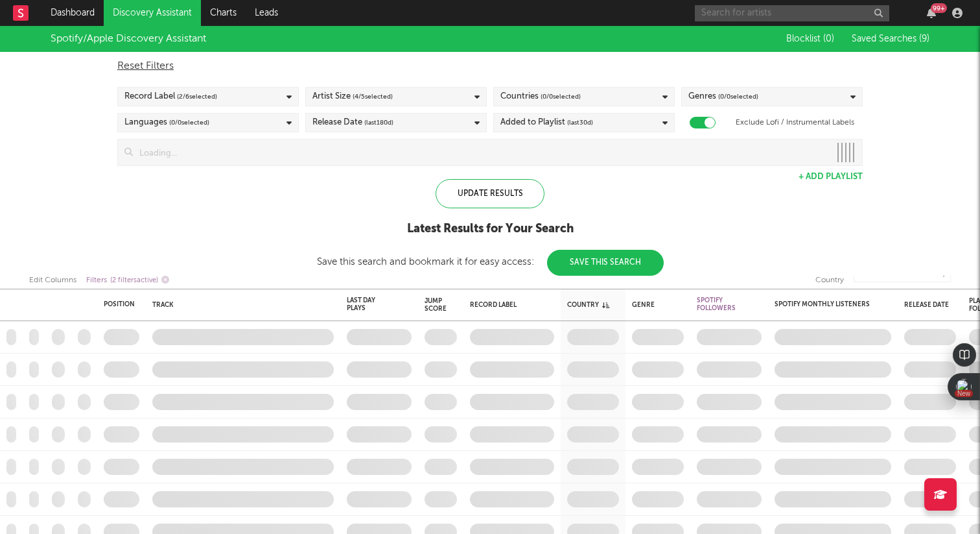 This screenshot has height=534, width=980. I want to click on span: (last 30 d), so click(580, 122).